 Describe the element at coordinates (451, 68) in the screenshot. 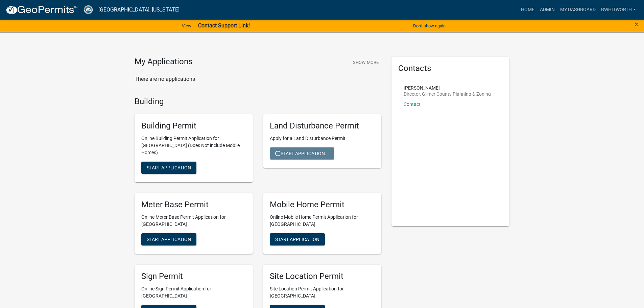

I see `h5: Contacts` at that location.